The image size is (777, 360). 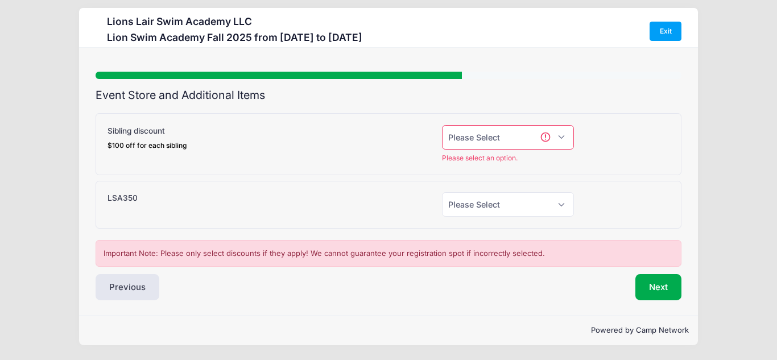 I want to click on h2: Event Store and Additional Items, so click(x=388, y=95).